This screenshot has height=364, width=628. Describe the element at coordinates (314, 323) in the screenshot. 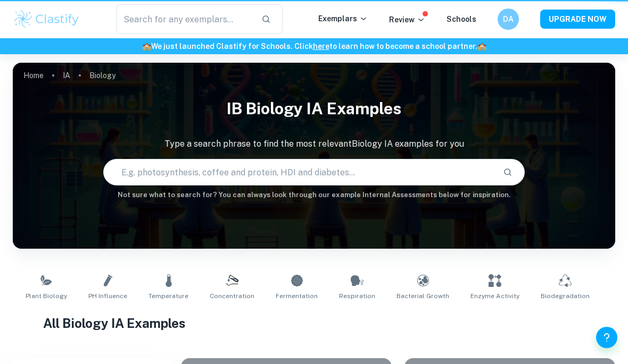

I see `h1: All Biology IA Examples` at that location.